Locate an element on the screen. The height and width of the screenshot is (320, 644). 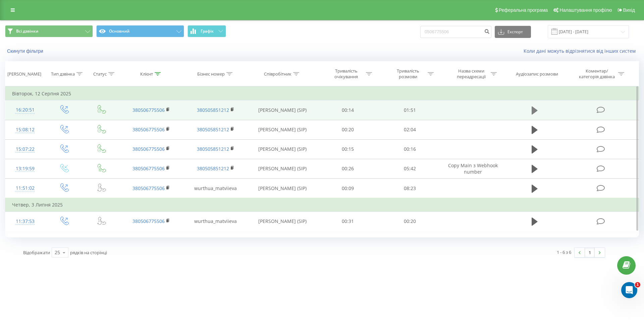
div: Аудіозапис розмови is located at coordinates (537, 74).